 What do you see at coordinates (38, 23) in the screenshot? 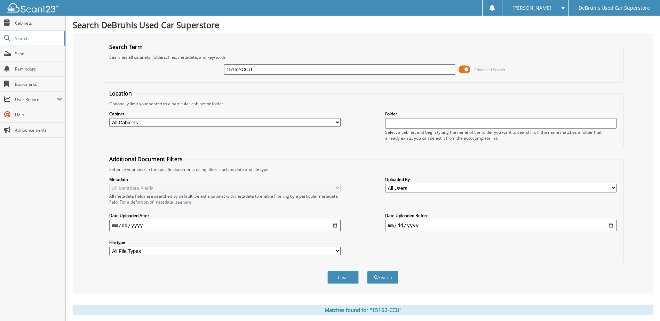
I see `span: Cabinets` at bounding box center [38, 23].